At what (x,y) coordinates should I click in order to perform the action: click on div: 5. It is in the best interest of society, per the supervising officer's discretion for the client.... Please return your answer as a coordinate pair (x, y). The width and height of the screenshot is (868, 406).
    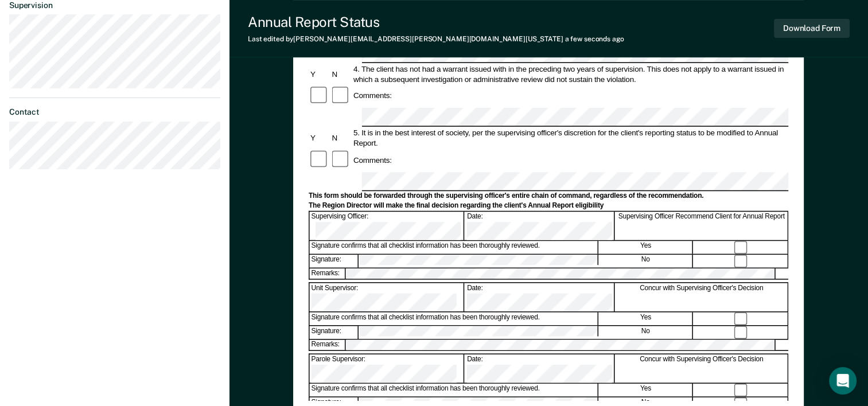
    Looking at the image, I should click on (569, 138).